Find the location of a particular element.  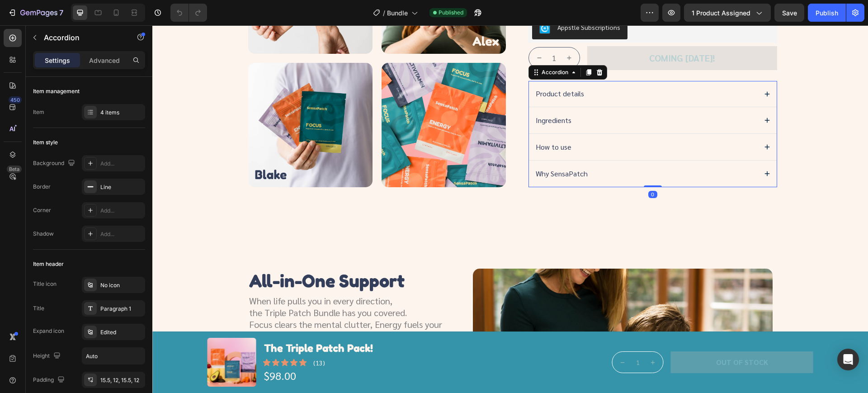

p: Accordion is located at coordinates (83, 38).